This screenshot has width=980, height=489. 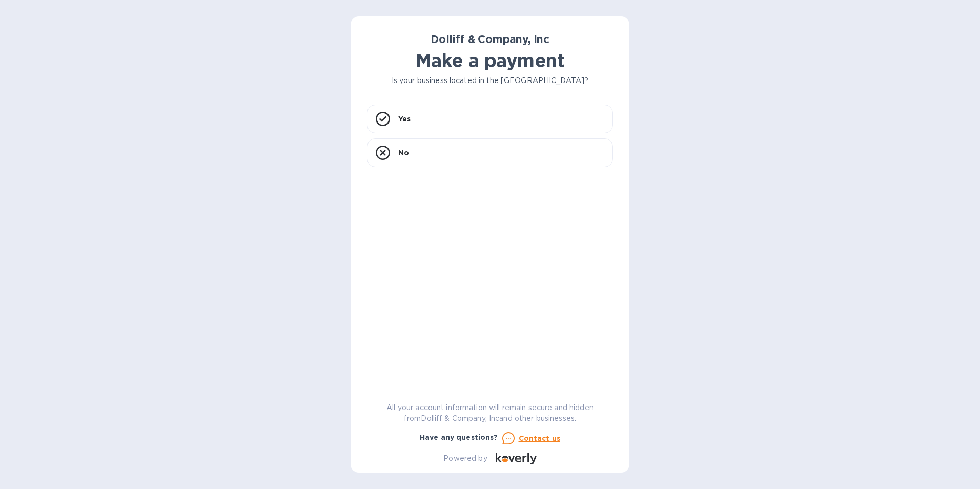 I want to click on p: No, so click(x=403, y=153).